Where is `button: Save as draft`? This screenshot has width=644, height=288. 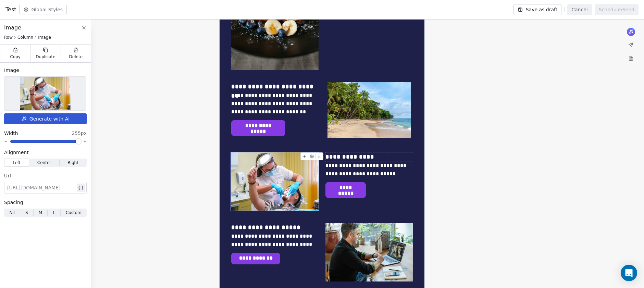
button: Save as draft is located at coordinates (537, 10).